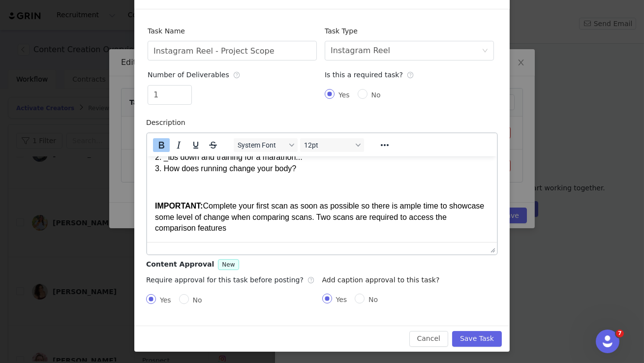  I want to click on label: Description, so click(168, 122).